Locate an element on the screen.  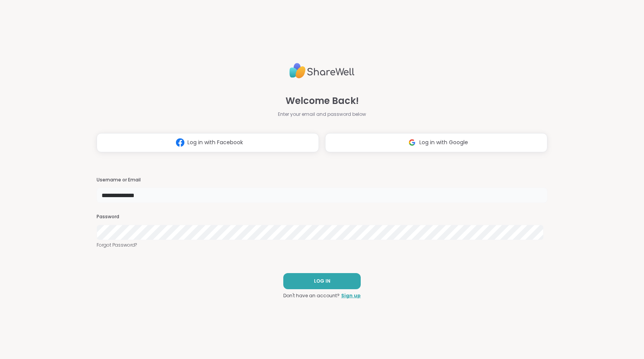
a: Forgot Password? is located at coordinates (322, 245).